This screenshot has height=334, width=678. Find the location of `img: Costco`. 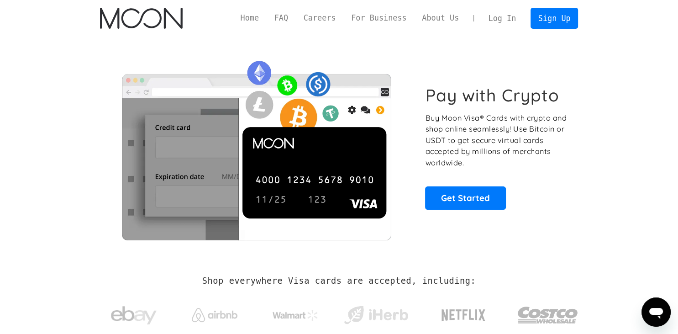

img: Costco is located at coordinates (548, 314).